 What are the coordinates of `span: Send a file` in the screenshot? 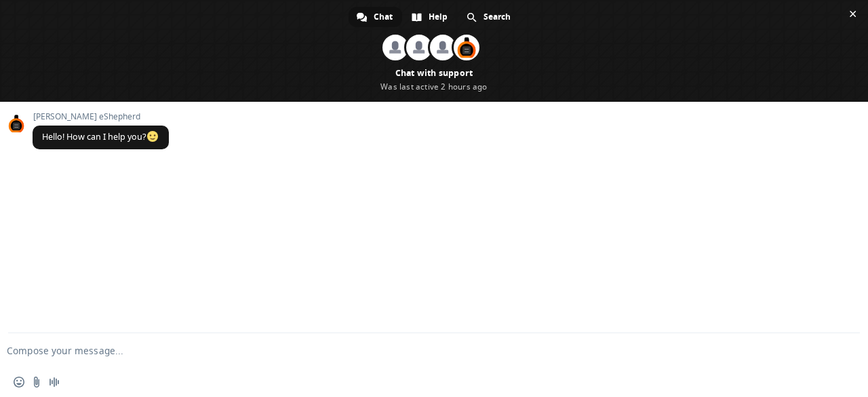 It's located at (37, 382).